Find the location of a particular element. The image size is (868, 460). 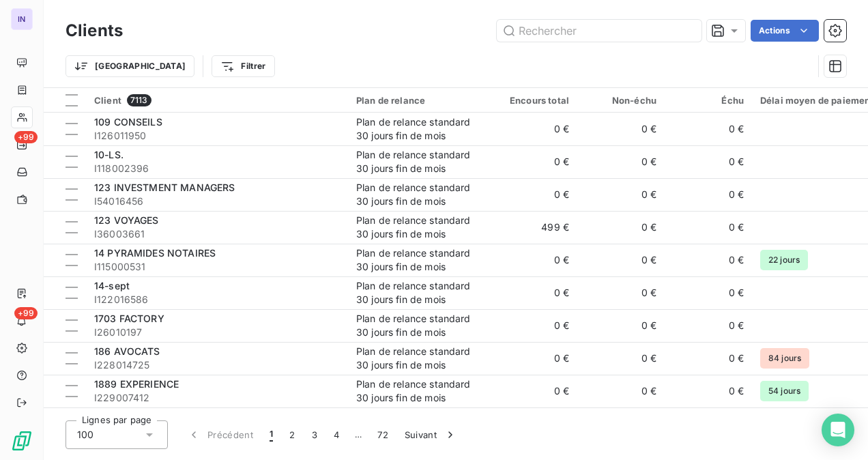

span: 10-LS. is located at coordinates (109, 154).